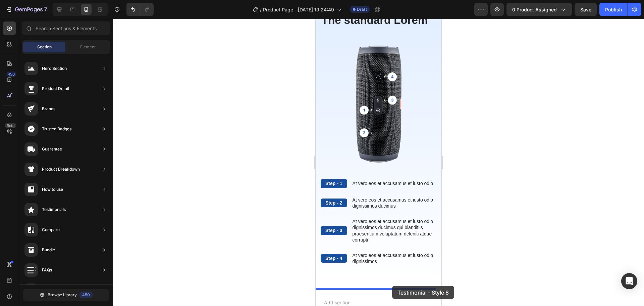 The height and width of the screenshot is (306, 644). What do you see at coordinates (57, 129) in the screenshot?
I see `div: Trusted Badges` at bounding box center [57, 129].